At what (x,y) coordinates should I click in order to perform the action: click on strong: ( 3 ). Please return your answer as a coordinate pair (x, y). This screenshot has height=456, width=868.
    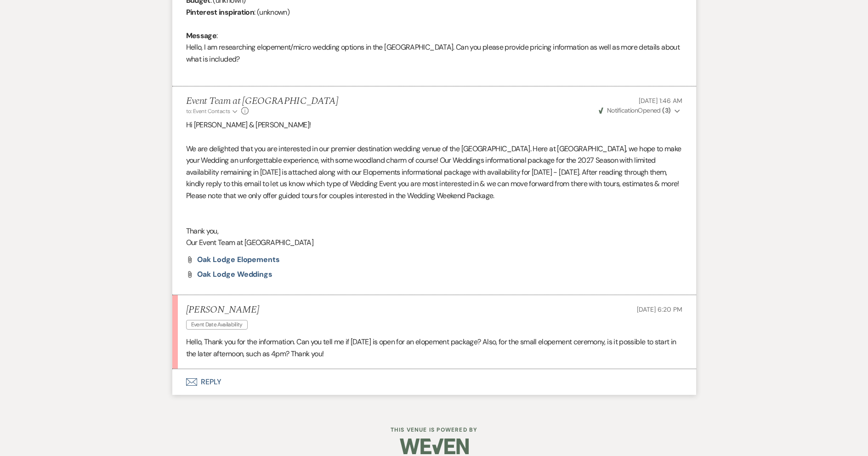
    Looking at the image, I should click on (667, 110).